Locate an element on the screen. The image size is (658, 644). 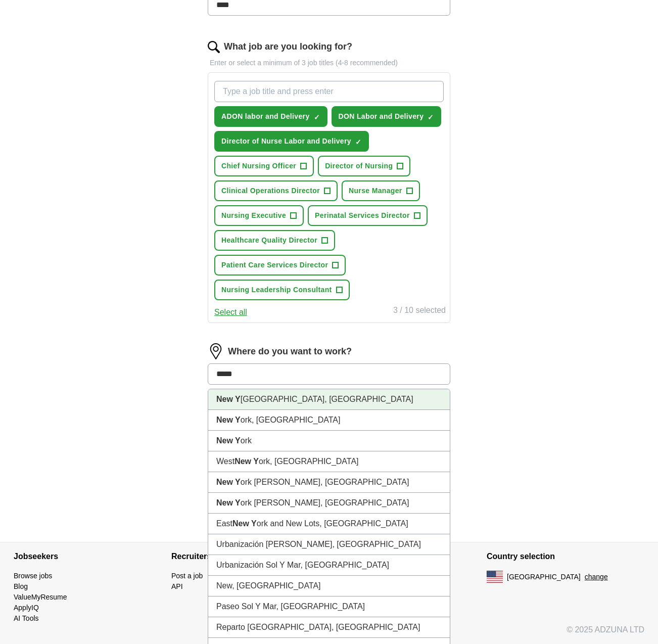
button: Patient Care Services Director is located at coordinates (280, 265).